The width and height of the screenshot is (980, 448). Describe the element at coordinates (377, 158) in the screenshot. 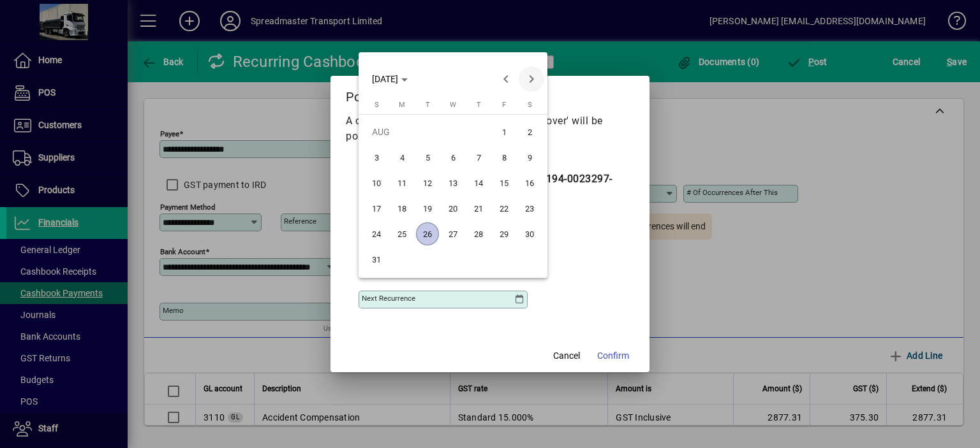

I see `button: Sun Aug 03 2025` at that location.